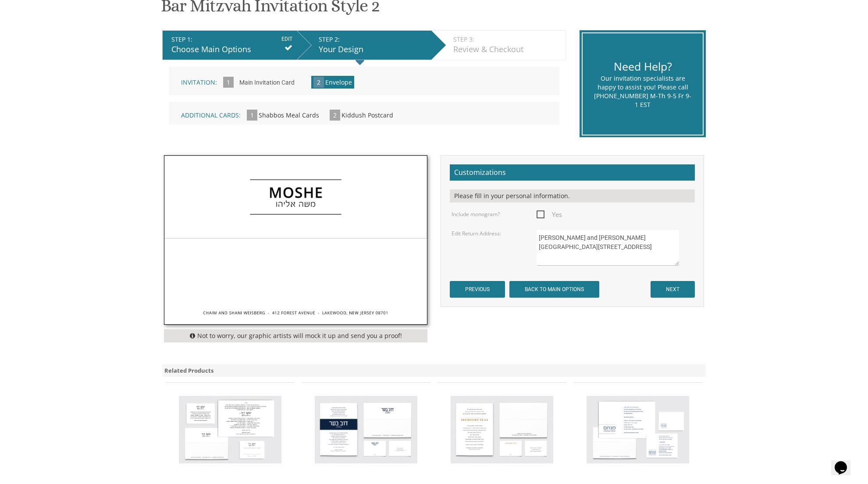 The height and width of the screenshot is (484, 868). What do you see at coordinates (572, 173) in the screenshot?
I see `h2: Customizations` at bounding box center [572, 173].